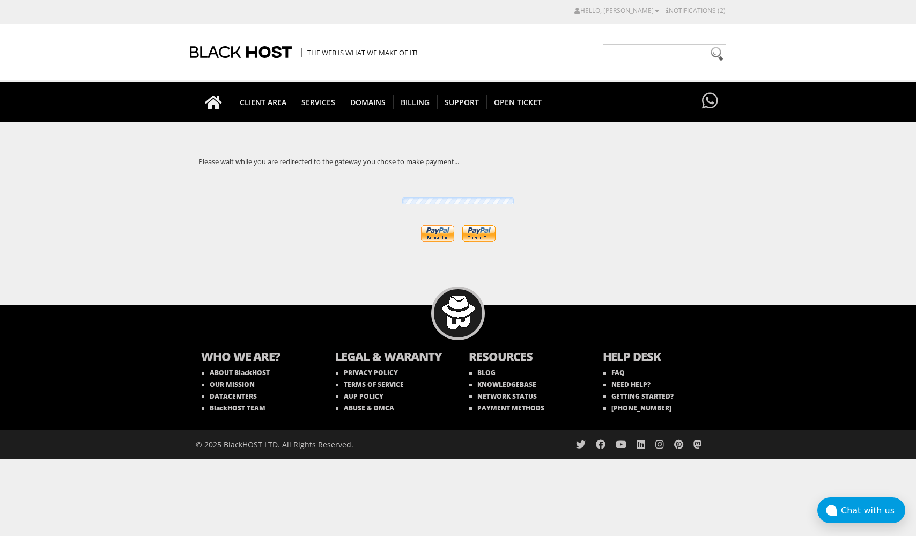 The height and width of the screenshot is (536, 916). What do you see at coordinates (710, 101) in the screenshot?
I see `a: Have questions?` at bounding box center [710, 101].